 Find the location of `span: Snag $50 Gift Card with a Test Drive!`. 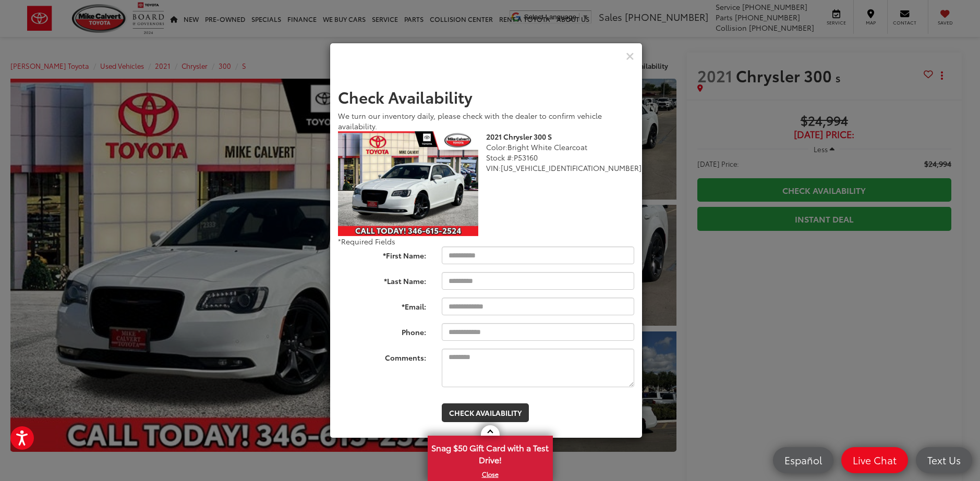

span: Snag $50 Gift Card with a Test Drive! is located at coordinates (490, 452).